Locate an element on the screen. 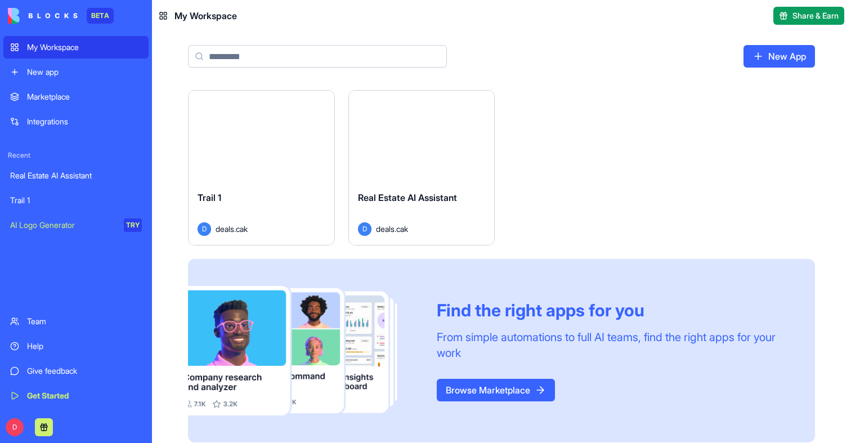 The image size is (851, 443). div: My Workspace is located at coordinates (84, 47).